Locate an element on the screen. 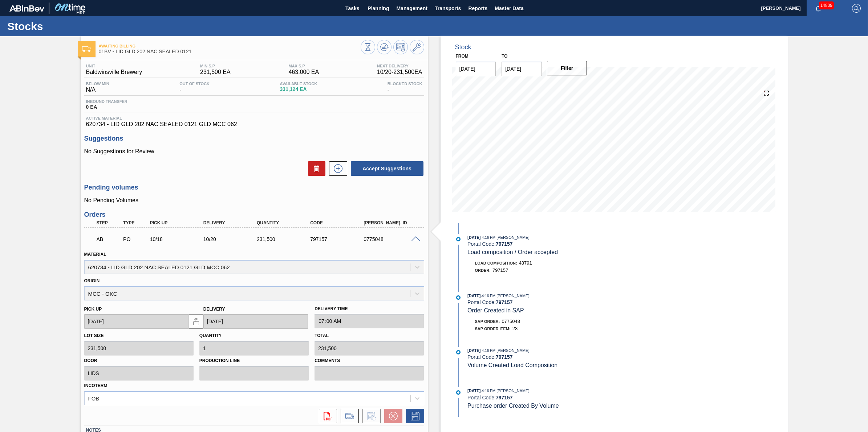 The image size is (868, 432). label: Pick up is located at coordinates (93, 309).